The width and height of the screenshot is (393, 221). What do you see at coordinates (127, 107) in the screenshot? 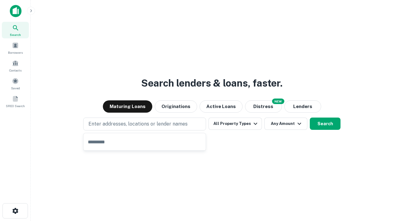
I see `button: Maturing Loans` at bounding box center [127, 107].